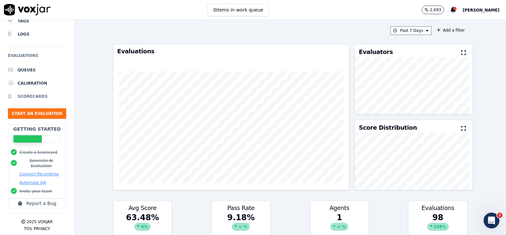 The height and width of the screenshot is (235, 506). I want to click on button: Privacy, so click(42, 229).